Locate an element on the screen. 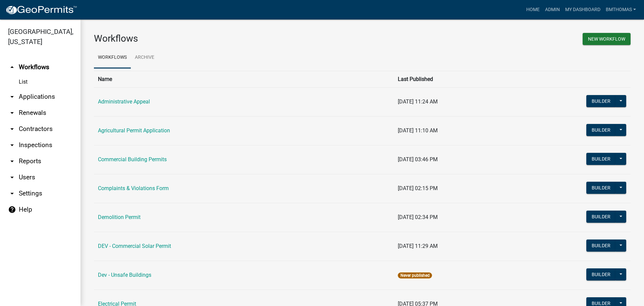 Image resolution: width=644 pixels, height=306 pixels. h3: Workflows is located at coordinates (225, 38).